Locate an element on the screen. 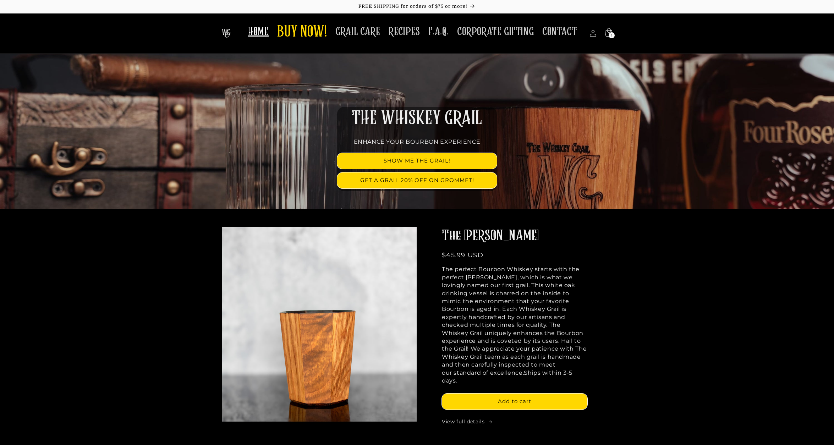 This screenshot has width=834, height=445. a: SHOW ME THE GRAIL! is located at coordinates (417, 161).